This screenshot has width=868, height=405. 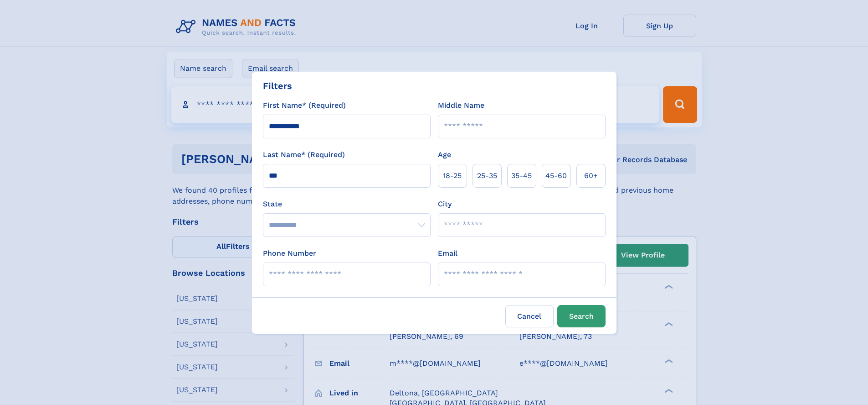 I want to click on label: State, so click(x=347, y=204).